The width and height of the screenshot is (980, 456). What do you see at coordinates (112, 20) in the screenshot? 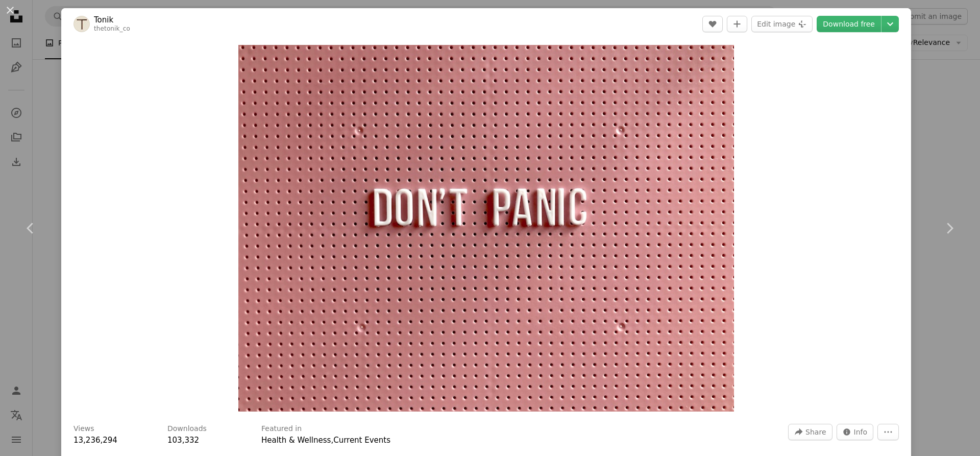
I see `a: Tonik` at bounding box center [112, 20].